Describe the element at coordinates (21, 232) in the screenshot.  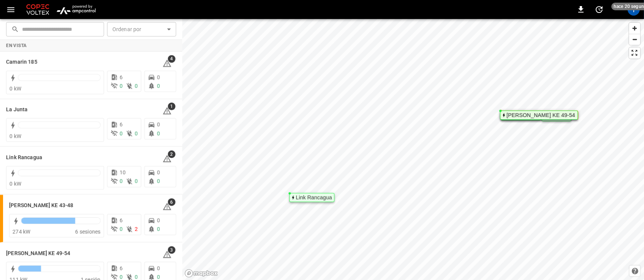
I see `span: 274 kW` at that location.